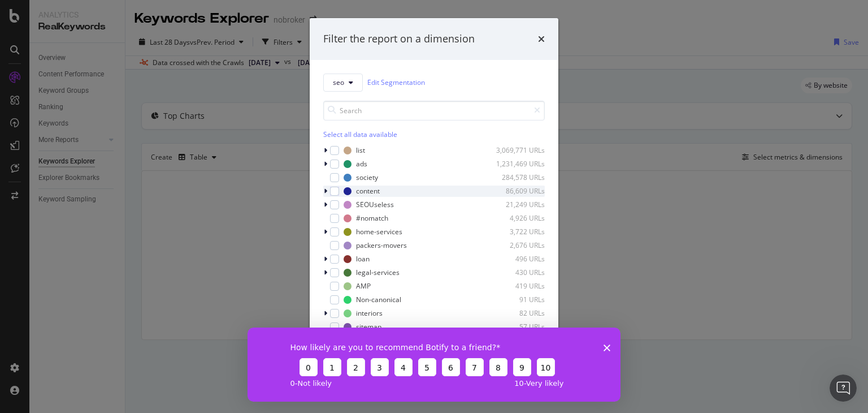 This screenshot has height=413, width=868. What do you see at coordinates (517, 204) in the screenshot?
I see `div: 21,249 URLs` at bounding box center [517, 204].